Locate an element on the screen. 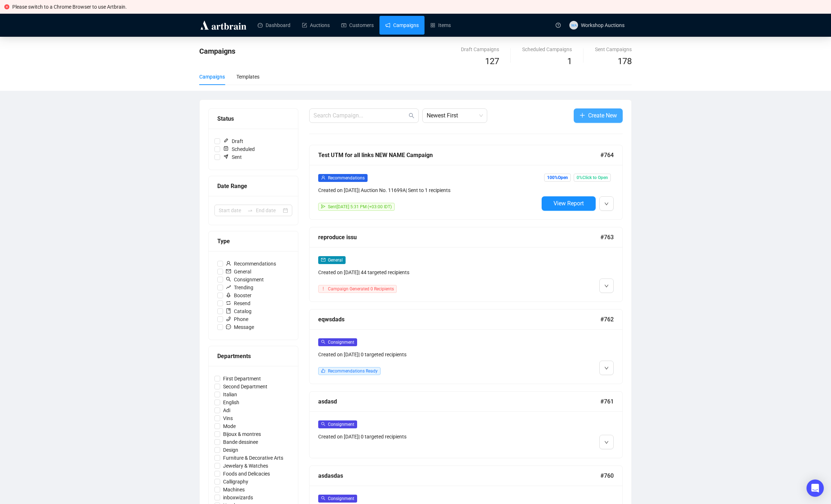 Image resolution: width=831 pixels, height=504 pixels. div: asdasdas is located at coordinates (459, 475).